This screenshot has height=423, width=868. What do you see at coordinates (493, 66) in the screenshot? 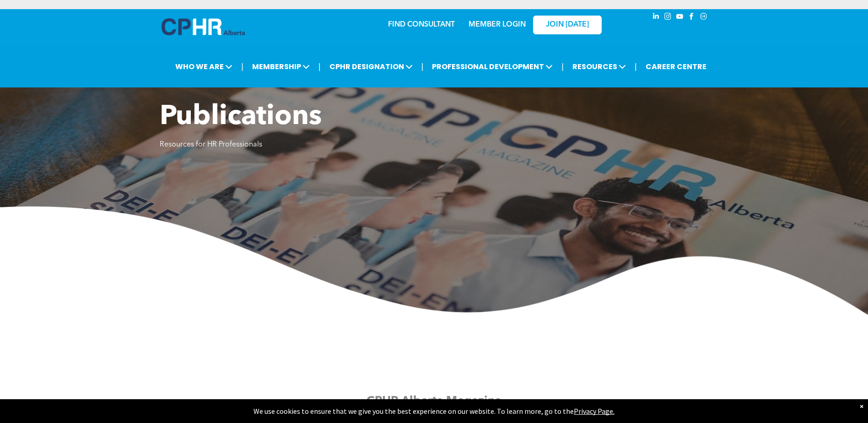
I see `span: PROFESSIONAL DEVELOPMENT` at bounding box center [493, 66].